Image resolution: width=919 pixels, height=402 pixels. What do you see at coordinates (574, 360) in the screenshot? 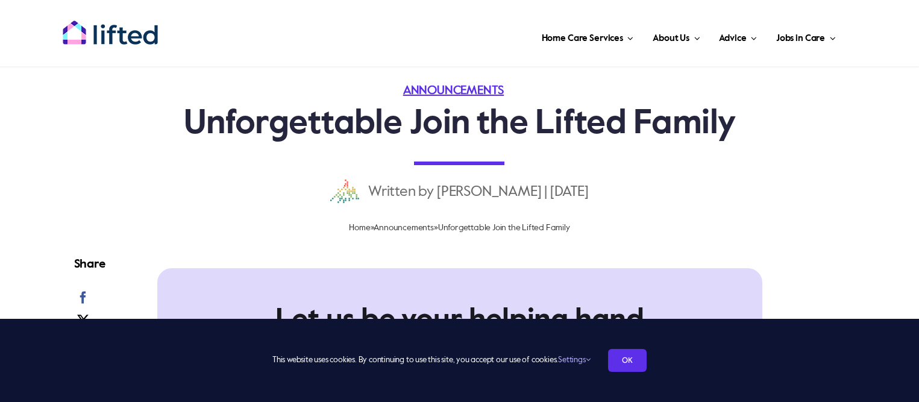
I see `a: Settings` at bounding box center [574, 360].